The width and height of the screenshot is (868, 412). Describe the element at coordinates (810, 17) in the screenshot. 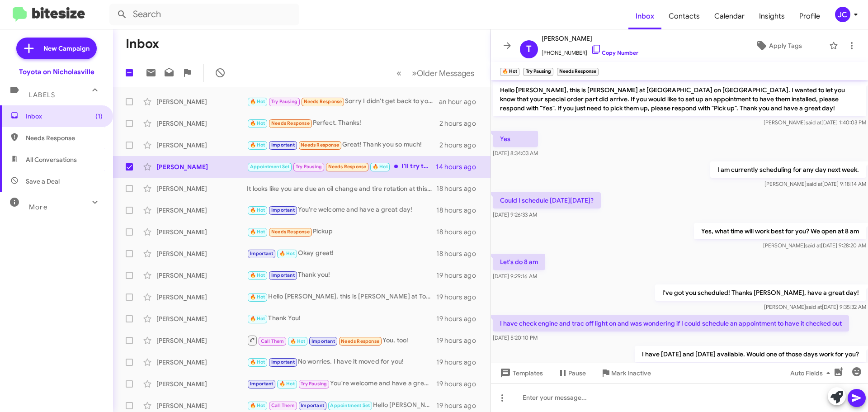

I see `span: Profile` at that location.